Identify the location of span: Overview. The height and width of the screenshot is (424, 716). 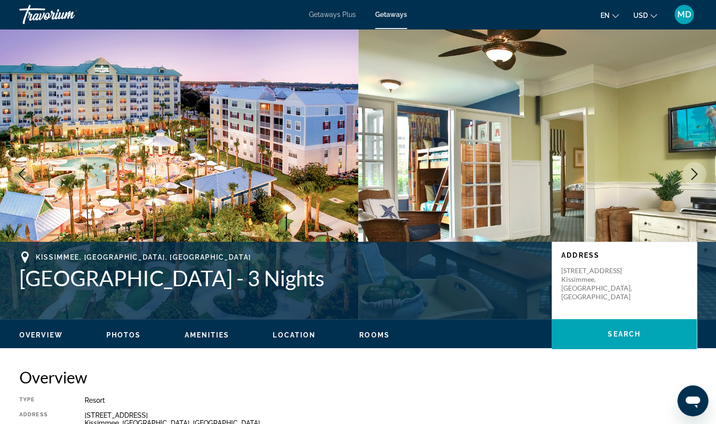
(41, 335).